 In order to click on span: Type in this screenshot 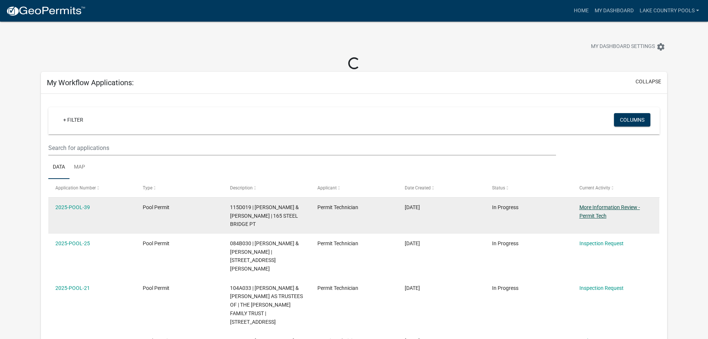, I will do `click(148, 188)`.